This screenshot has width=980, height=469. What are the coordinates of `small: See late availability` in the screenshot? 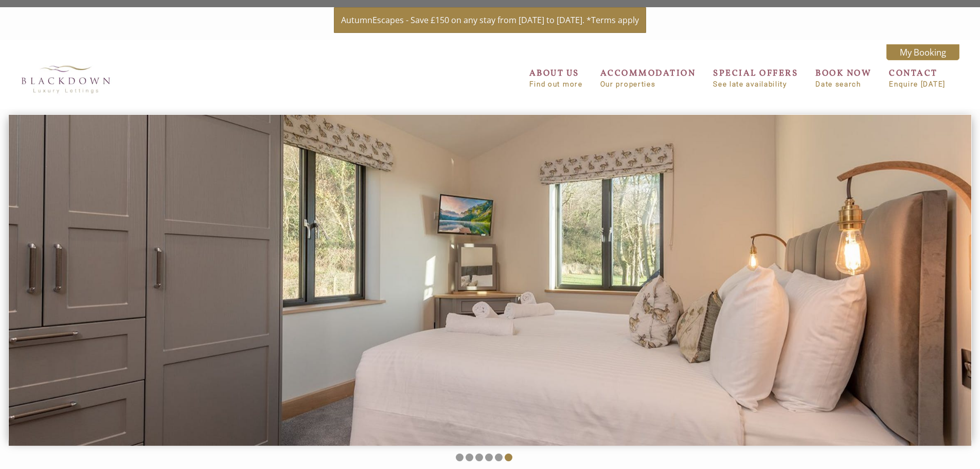 It's located at (755, 84).